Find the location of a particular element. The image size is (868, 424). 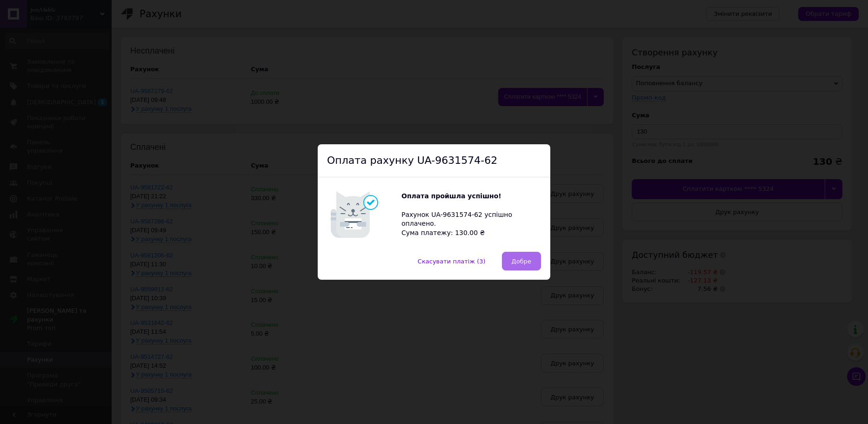

div: Рахунок UA-9631574-62 успішно оплачено. Сума платежу: 130.00 ₴ is located at coordinates (472, 215).